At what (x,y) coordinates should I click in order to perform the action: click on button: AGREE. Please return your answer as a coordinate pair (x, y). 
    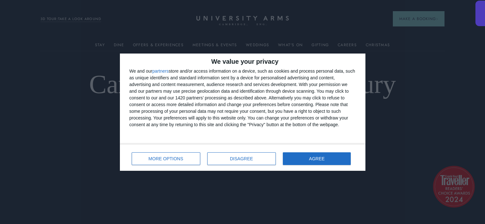
    Looking at the image, I should click on (317, 159).